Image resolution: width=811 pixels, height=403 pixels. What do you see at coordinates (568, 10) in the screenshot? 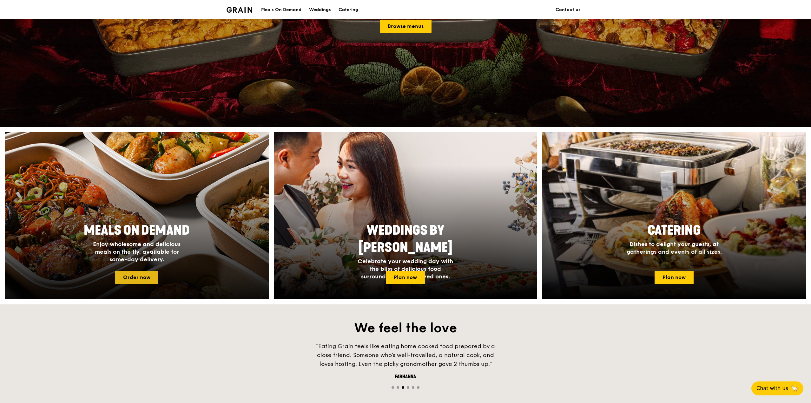
I see `a: Contact us` at bounding box center [568, 10].